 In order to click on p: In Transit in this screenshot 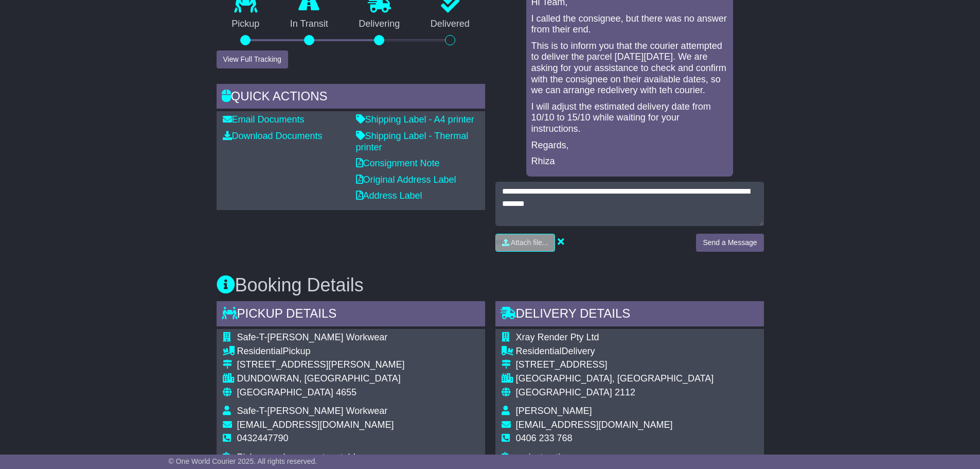, I will do `click(309, 25)`.